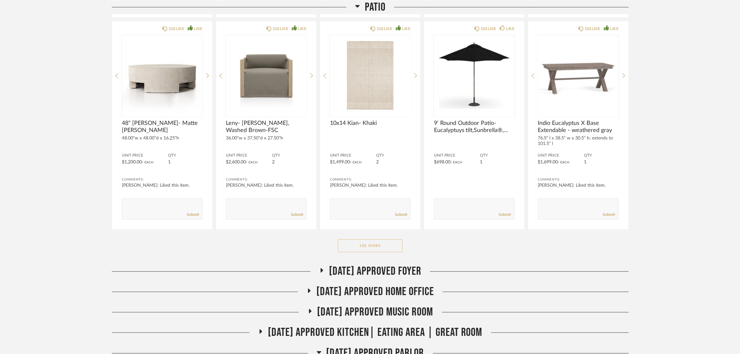  What do you see at coordinates (236, 162) in the screenshot?
I see `span: $2,600.00` at bounding box center [236, 162].